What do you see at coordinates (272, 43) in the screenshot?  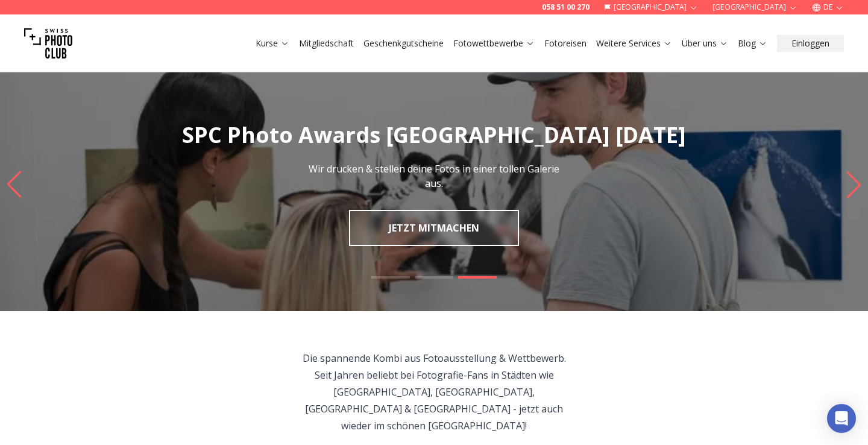 I see `button: Kurse` at bounding box center [272, 43].